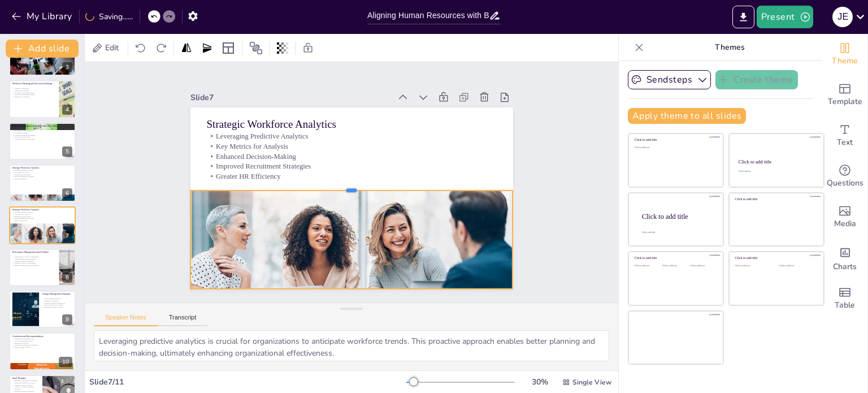 Image resolution: width=868 pixels, height=393 pixels. I want to click on div: Add a table, so click(845, 298).